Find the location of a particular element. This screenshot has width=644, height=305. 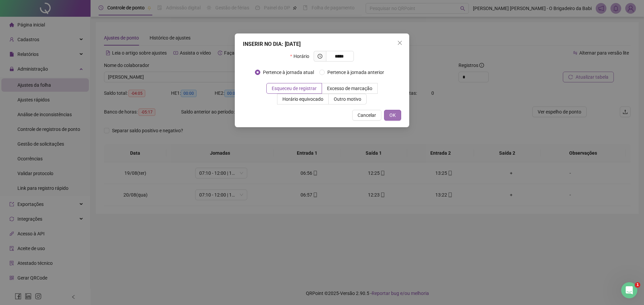

span: Excesso de marcação is located at coordinates (349, 89).